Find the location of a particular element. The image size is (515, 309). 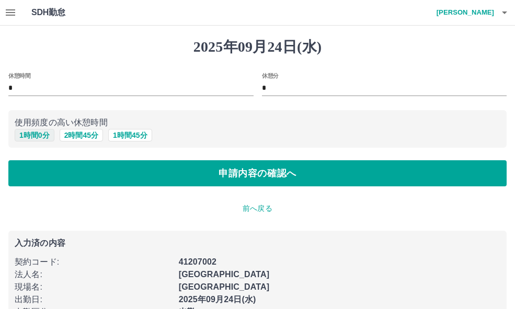

p: 入力済の内容 is located at coordinates (257, 243).